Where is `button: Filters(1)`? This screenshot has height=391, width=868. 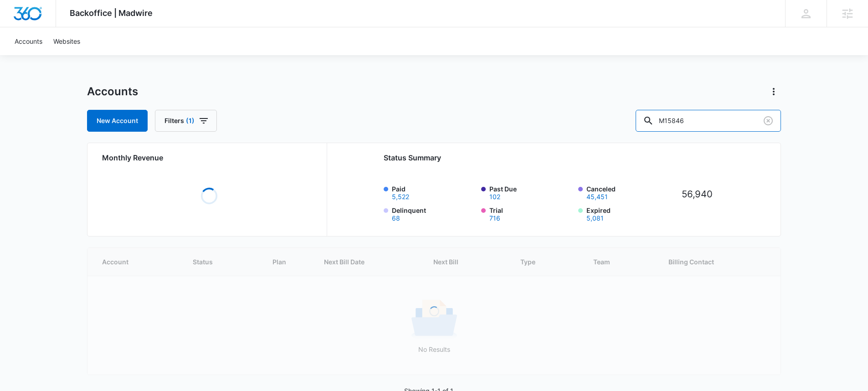
button: Filters(1) is located at coordinates (186, 121).